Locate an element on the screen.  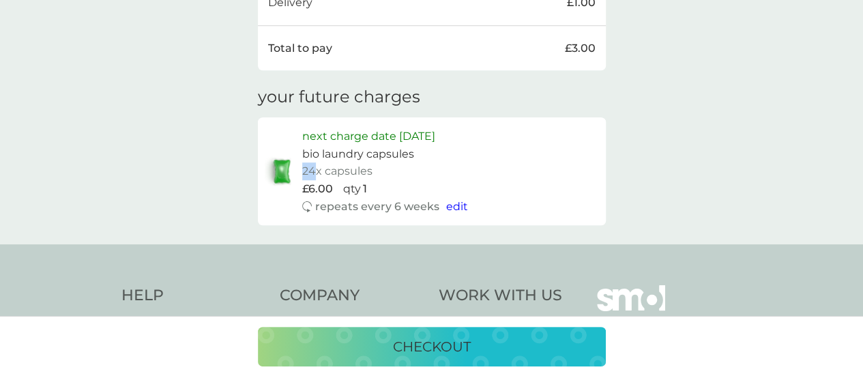
p: smol revolution is located at coordinates (352, 322).